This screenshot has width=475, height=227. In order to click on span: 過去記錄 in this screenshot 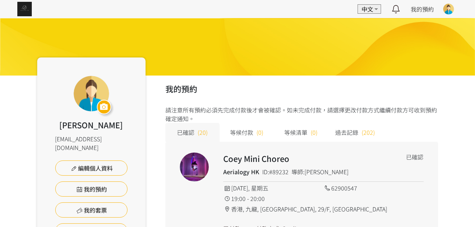, I will do `click(347, 132)`.